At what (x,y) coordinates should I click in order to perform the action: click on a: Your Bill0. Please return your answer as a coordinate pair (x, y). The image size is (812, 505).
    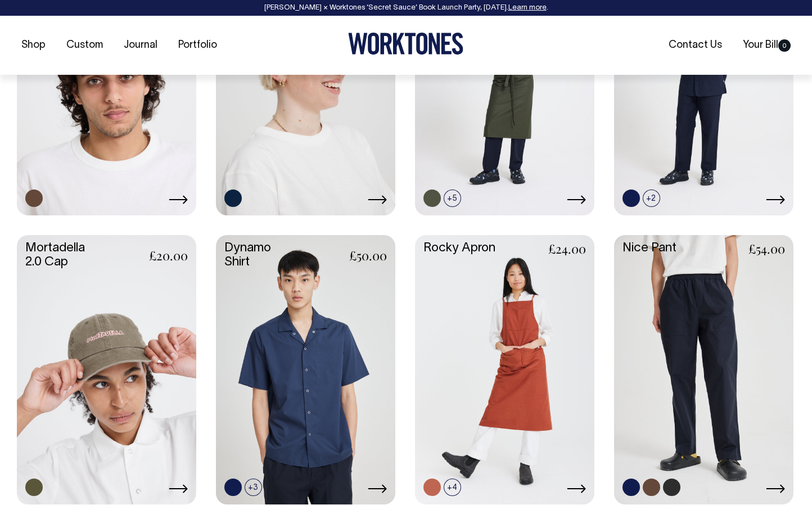
    Looking at the image, I should click on (767, 45).